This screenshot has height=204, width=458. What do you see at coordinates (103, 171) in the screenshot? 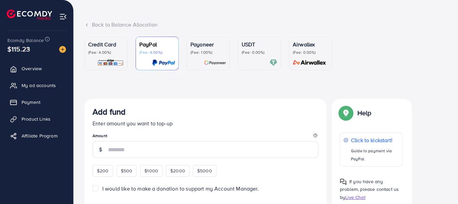
I see `span: $200` at bounding box center [103, 171].